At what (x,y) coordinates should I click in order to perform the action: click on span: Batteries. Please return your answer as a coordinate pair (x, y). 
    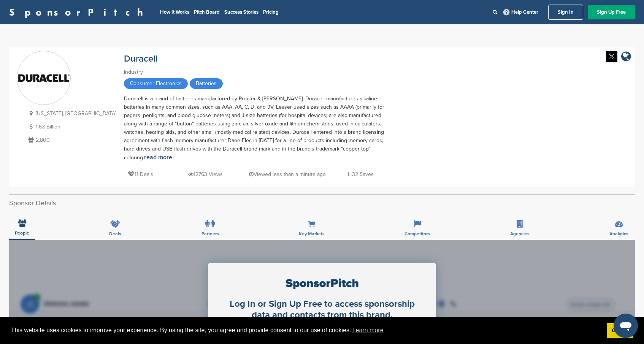
    Looking at the image, I should click on (206, 84).